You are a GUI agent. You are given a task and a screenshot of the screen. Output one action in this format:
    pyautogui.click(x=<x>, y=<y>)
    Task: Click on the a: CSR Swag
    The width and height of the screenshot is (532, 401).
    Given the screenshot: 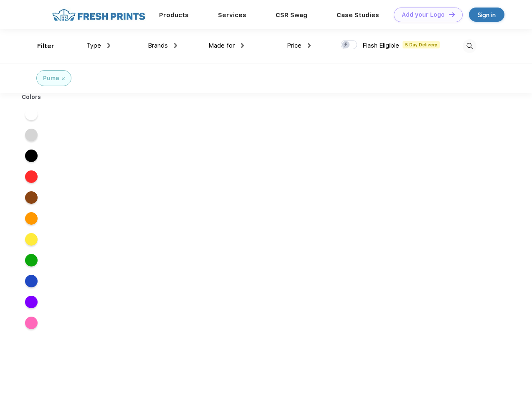 What is the action you would take?
    pyautogui.click(x=291, y=15)
    